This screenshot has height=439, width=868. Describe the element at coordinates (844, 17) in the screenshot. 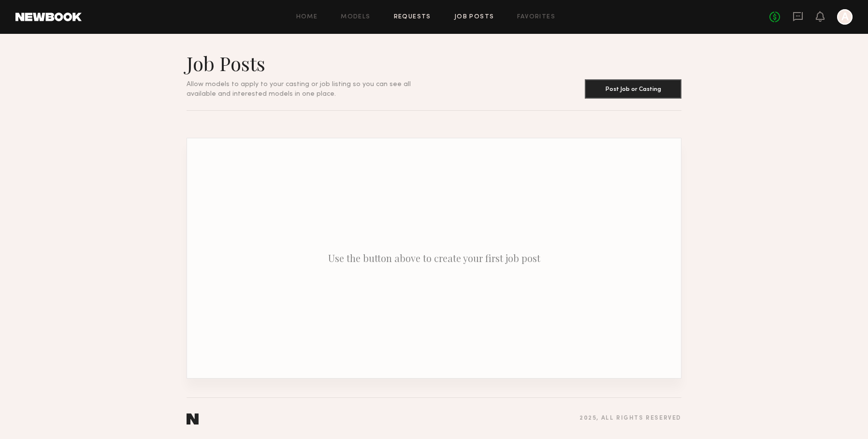

I see `a: A` at that location.